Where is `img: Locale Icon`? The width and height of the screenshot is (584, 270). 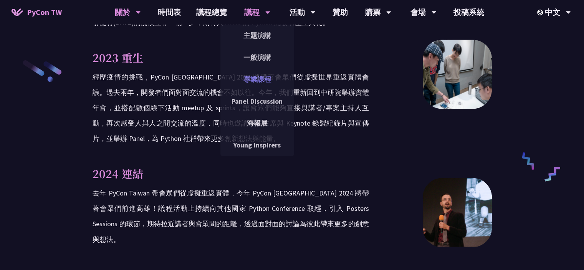
img: Locale Icon is located at coordinates (541, 12).